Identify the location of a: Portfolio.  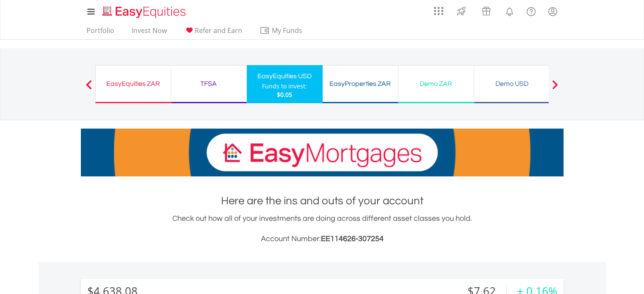
(100, 32).